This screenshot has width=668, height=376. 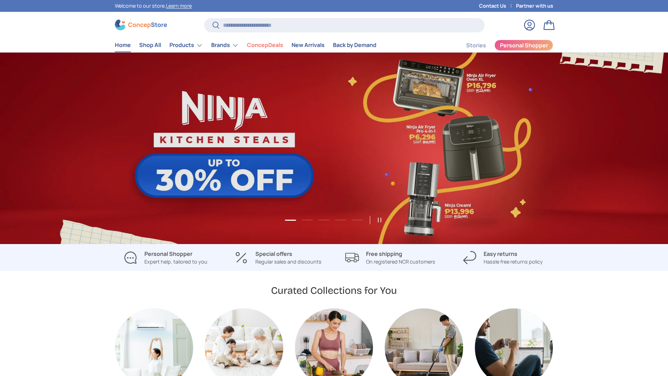 What do you see at coordinates (274, 254) in the screenshot?
I see `strong: Special offers` at bounding box center [274, 254].